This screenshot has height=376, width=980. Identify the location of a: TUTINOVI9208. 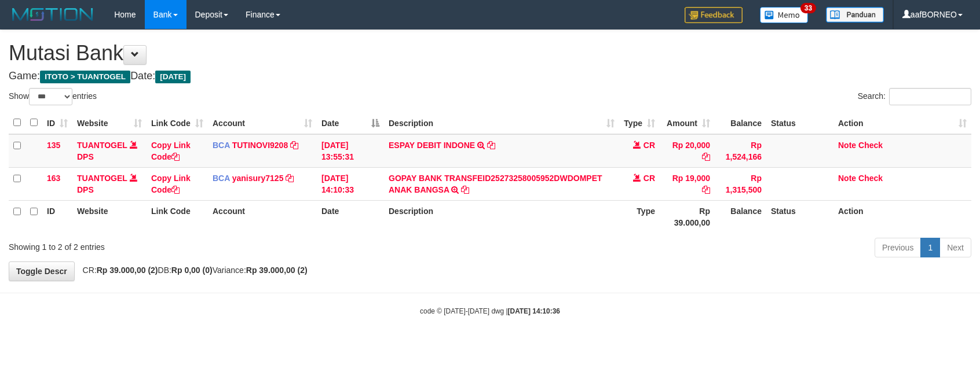
(260, 146).